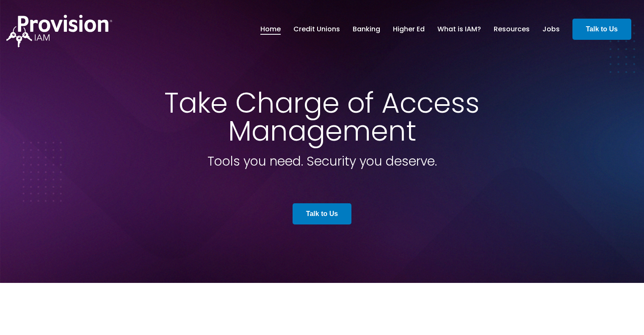  What do you see at coordinates (317, 29) in the screenshot?
I see `a: Credit Unions` at bounding box center [317, 29].